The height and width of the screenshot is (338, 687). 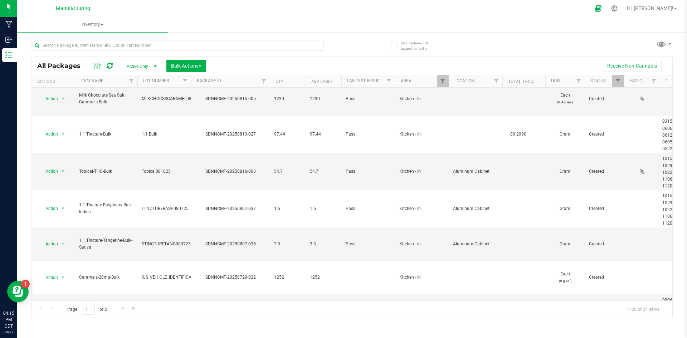 I want to click on span: 89.2990, so click(x=518, y=134).